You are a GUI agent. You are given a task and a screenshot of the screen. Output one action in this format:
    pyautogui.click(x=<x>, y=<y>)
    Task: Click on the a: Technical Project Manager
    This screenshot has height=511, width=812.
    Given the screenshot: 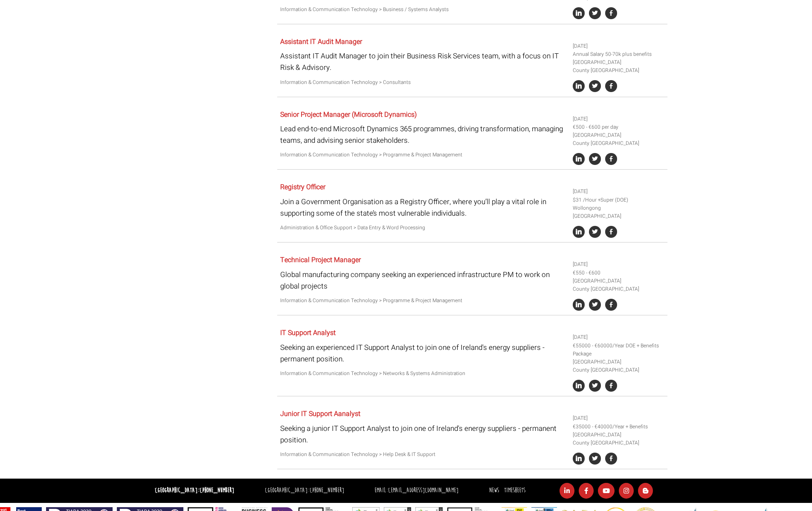 What is the action you would take?
    pyautogui.click(x=320, y=260)
    